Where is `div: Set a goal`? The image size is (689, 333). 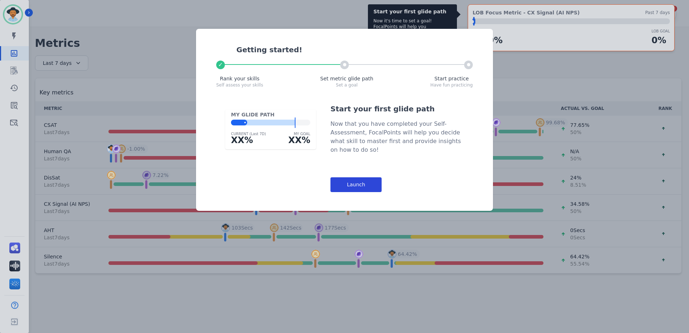
div: Set a goal is located at coordinates (346, 85).